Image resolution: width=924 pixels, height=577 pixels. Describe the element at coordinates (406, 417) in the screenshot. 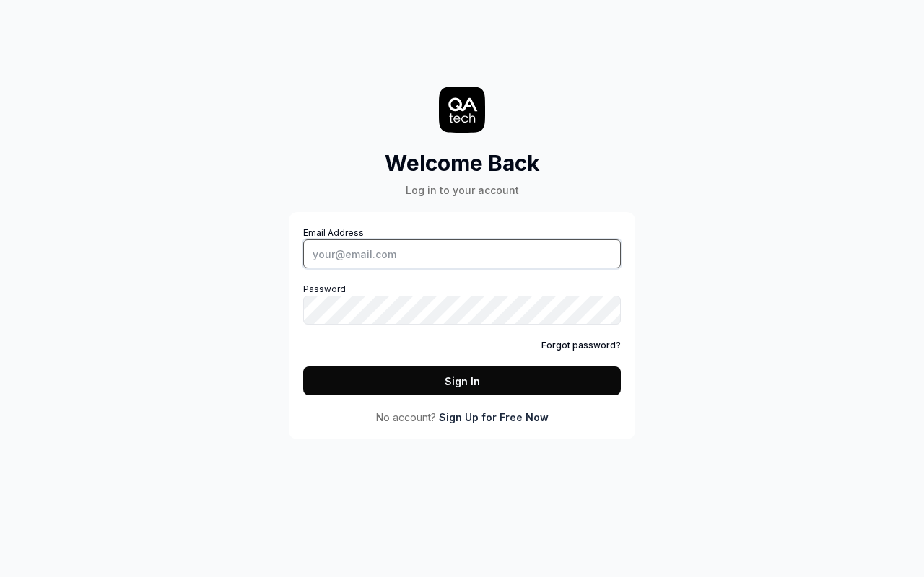

I see `span: No account?` at that location.